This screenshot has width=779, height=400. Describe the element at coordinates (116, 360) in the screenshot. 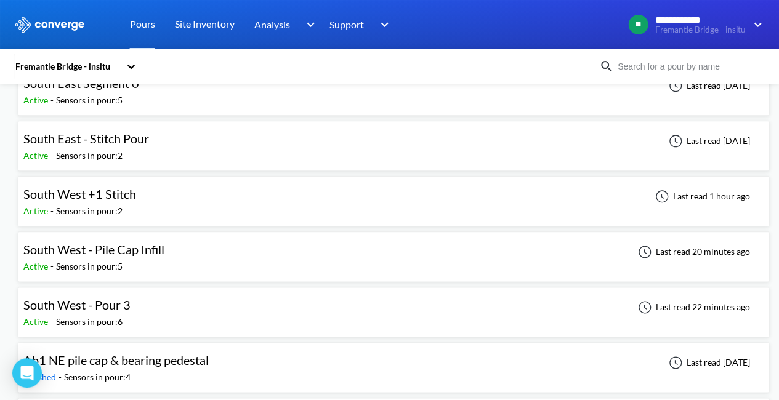

I see `span: Ab1 NE pile cap & bearing pedestal` at that location.